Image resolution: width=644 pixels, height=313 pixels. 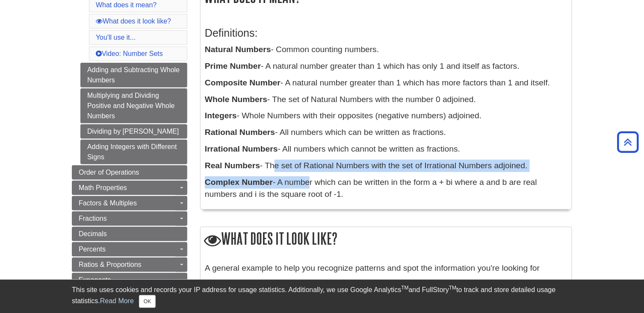 I want to click on p: - Whole Numbers with their opposites (negative numbers) adjoined., so click(x=386, y=116).